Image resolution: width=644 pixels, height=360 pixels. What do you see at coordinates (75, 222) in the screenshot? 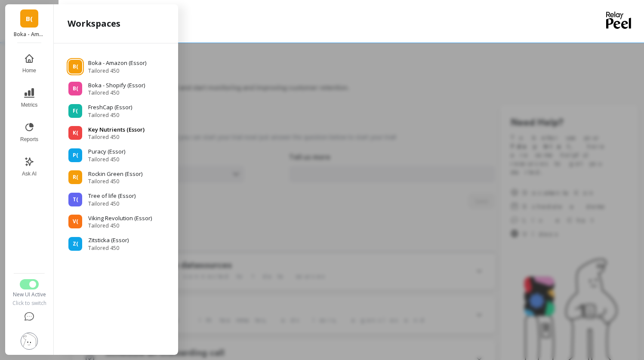
I see `span: V(` at bounding box center [75, 222].